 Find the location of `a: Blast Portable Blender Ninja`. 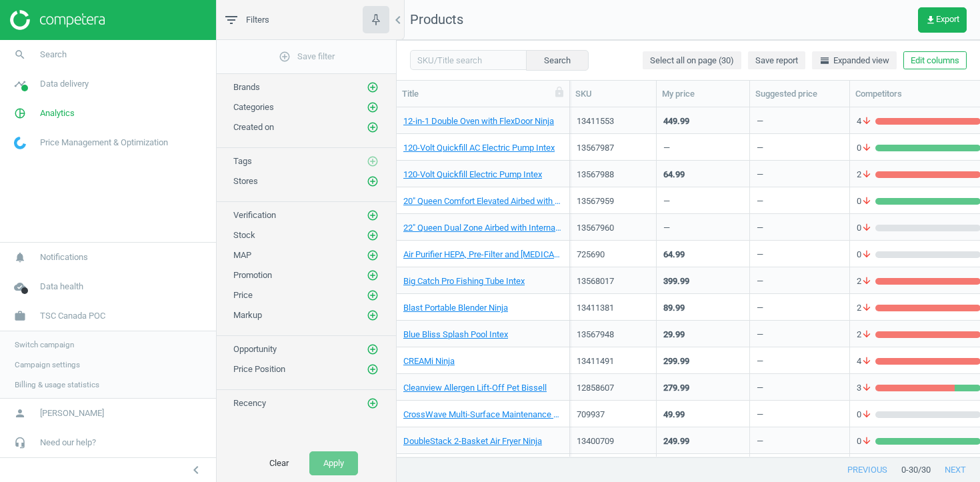

a: Blast Portable Blender Ninja is located at coordinates (455, 308).